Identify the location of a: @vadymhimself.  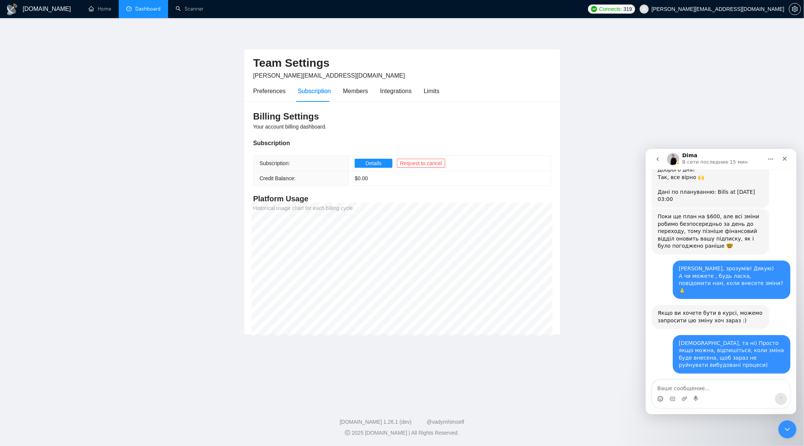
(445, 422).